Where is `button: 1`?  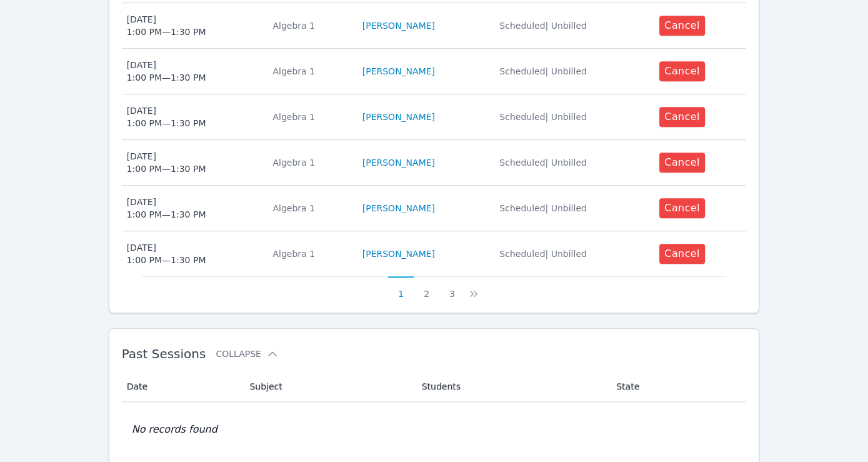
button: 1 is located at coordinates (401, 288).